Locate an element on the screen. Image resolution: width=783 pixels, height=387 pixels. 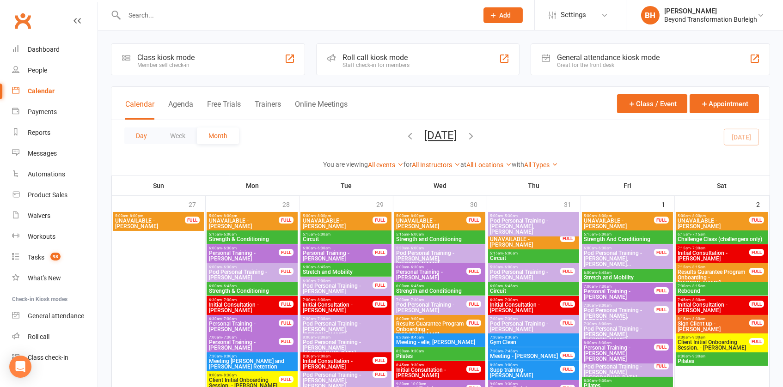
a: Waivers is located at coordinates (55, 216).